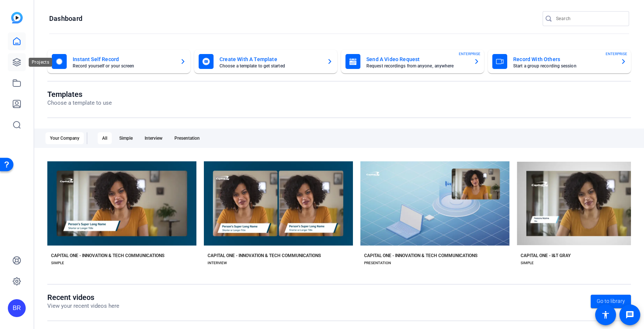 The width and height of the screenshot is (644, 329). Describe the element at coordinates (16, 308) in the screenshot. I see `div: BR` at that location.